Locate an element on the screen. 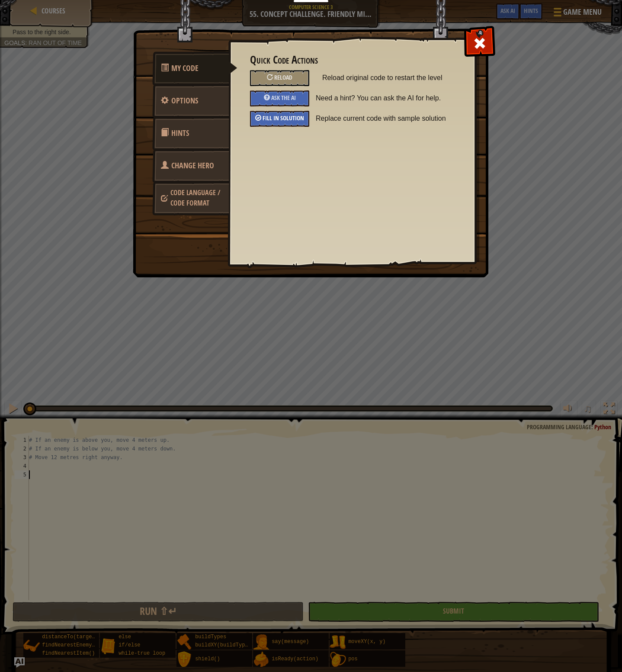  h3: Quick Code Actions is located at coordinates (352, 60).